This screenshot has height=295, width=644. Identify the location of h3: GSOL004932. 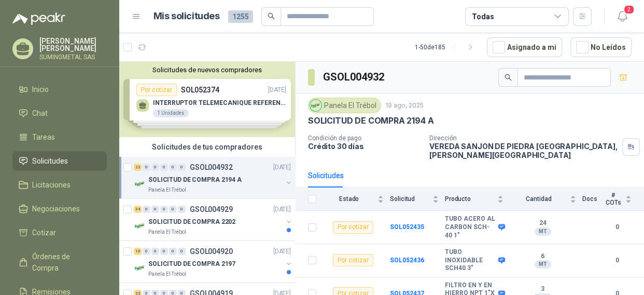
(355, 77).